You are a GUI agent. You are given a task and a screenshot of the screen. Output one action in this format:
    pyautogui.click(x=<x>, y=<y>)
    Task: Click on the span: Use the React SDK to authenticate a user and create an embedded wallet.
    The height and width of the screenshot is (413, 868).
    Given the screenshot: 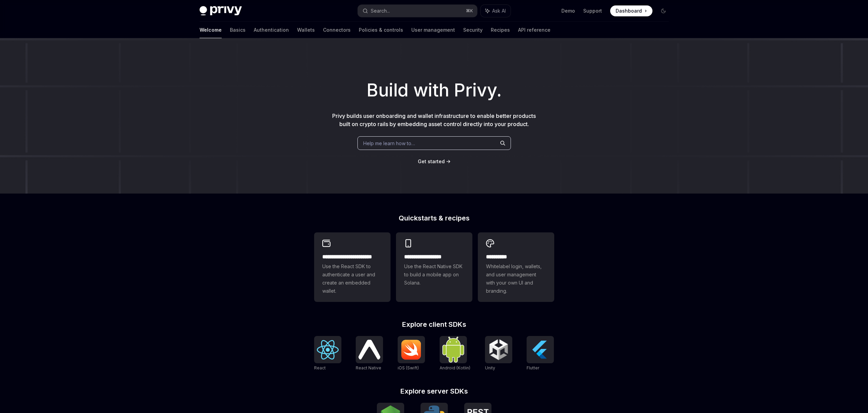 What is the action you would take?
    pyautogui.click(x=352, y=279)
    